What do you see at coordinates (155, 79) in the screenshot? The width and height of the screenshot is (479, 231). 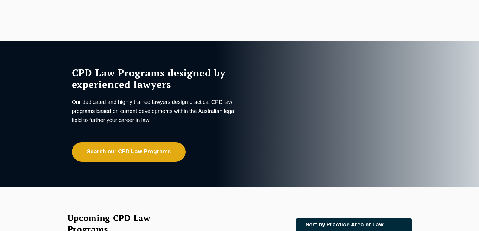 I see `h1: CPD Law Programs designed by experienced lawyers` at bounding box center [155, 79].